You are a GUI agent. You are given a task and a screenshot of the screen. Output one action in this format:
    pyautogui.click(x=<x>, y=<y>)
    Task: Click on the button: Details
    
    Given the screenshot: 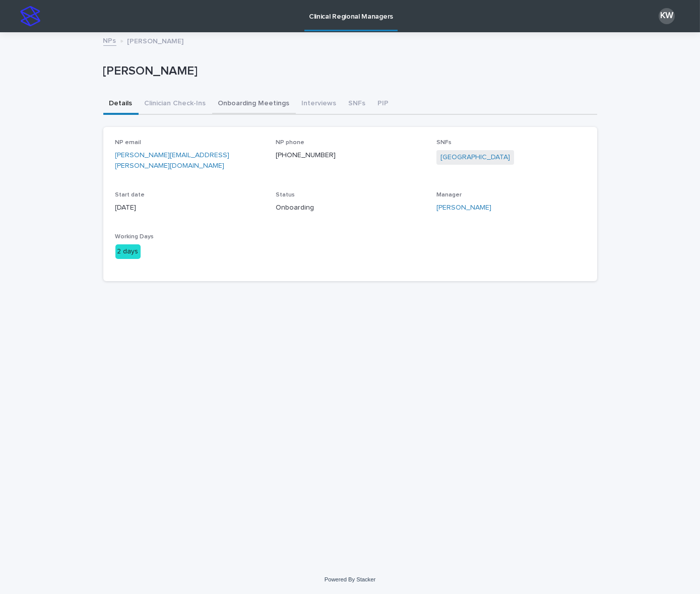 What is the action you would take?
    pyautogui.click(x=121, y=104)
    